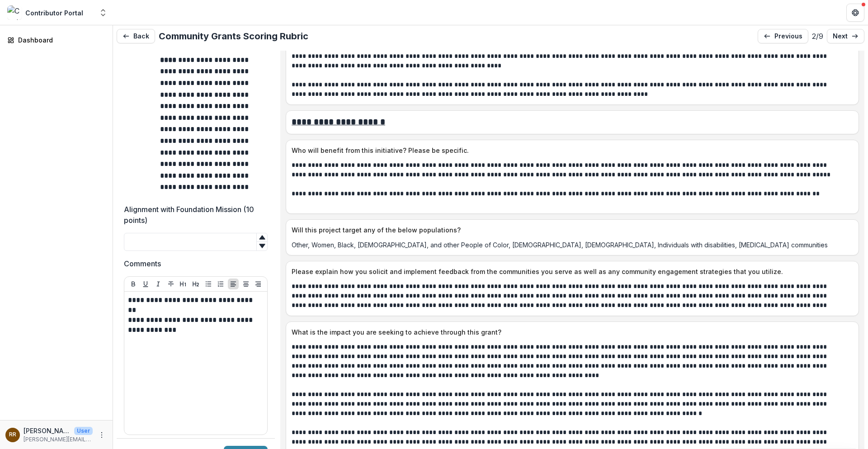 The width and height of the screenshot is (868, 449). Describe the element at coordinates (208, 284) in the screenshot. I see `button: Bullet List` at that location.